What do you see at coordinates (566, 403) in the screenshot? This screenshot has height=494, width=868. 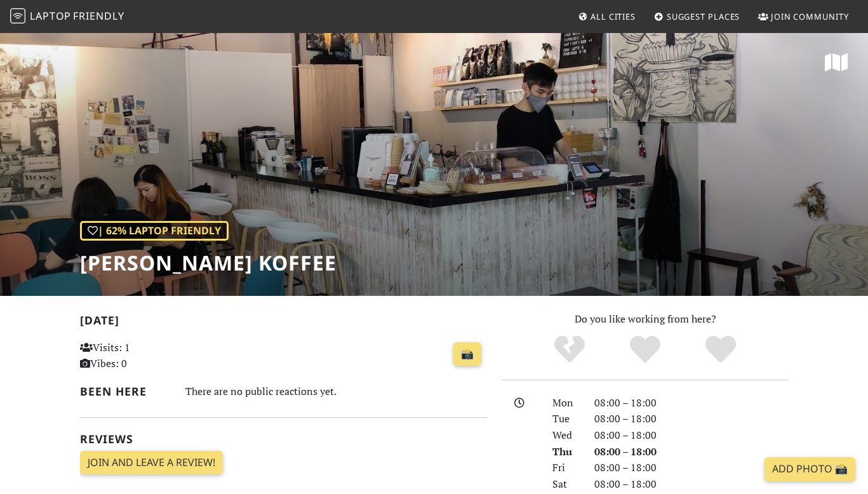 I see `div: Mon` at bounding box center [566, 403].